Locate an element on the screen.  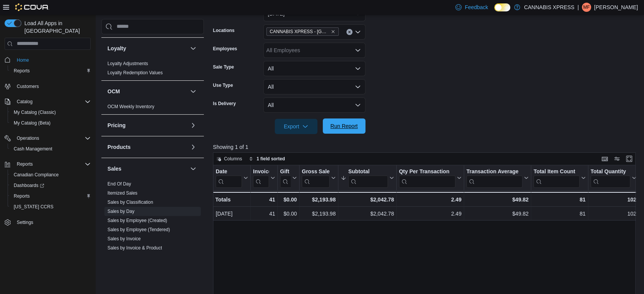
div: Total Quantity is located at coordinates (610, 177).